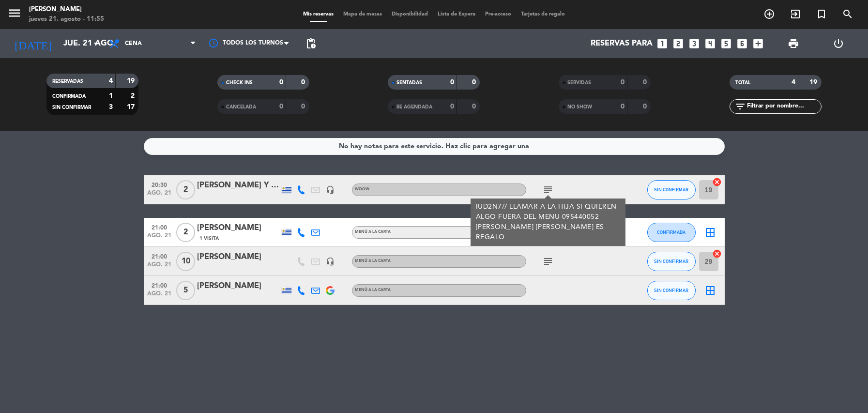 The width and height of the screenshot is (868, 413). I want to click on i: turned_in_not, so click(821, 14).